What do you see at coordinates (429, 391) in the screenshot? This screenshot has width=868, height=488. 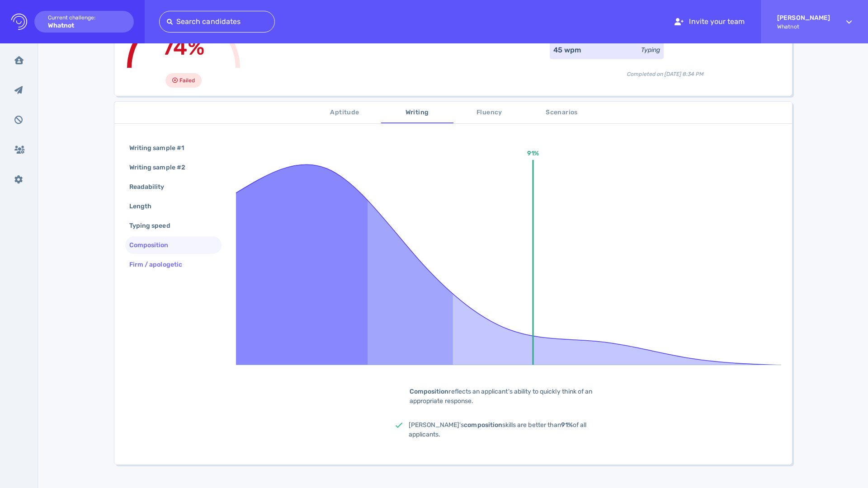 I see `b: Composition` at bounding box center [429, 391].